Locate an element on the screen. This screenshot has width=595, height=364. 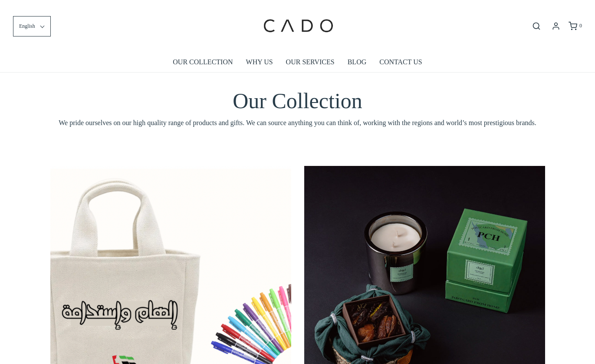
button: Open search bar is located at coordinates (536, 26).